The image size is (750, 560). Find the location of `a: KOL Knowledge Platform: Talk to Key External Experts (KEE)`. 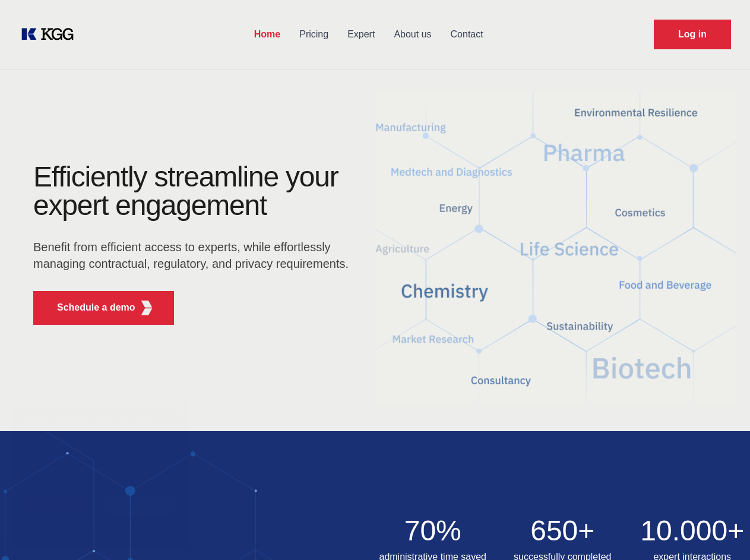

a: KOL Knowledge Platform: Talk to Key External Experts (KEE) is located at coordinates (51, 35).